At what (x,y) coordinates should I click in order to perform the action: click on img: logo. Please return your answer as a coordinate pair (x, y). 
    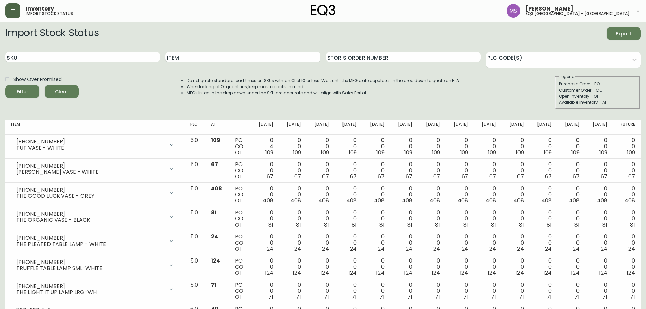
    Looking at the image, I should click on (323, 10).